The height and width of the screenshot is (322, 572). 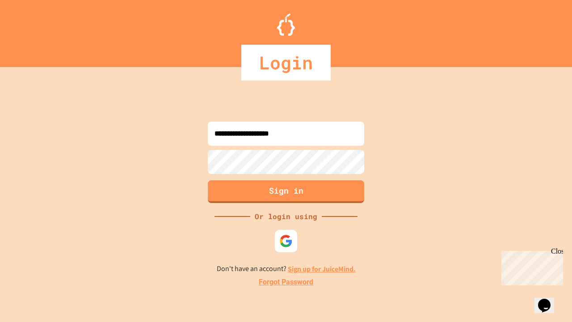 What do you see at coordinates (286, 282) in the screenshot?
I see `a: Forgot Password` at bounding box center [286, 282].